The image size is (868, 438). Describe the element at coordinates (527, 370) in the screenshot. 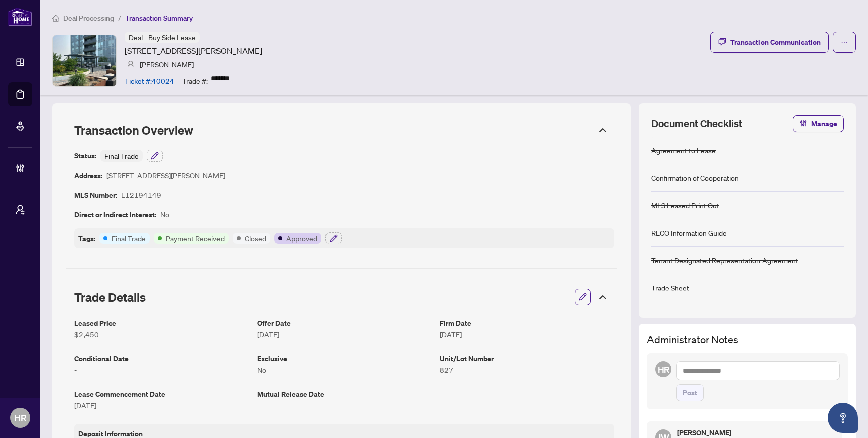

I see `article: 827` at that location.